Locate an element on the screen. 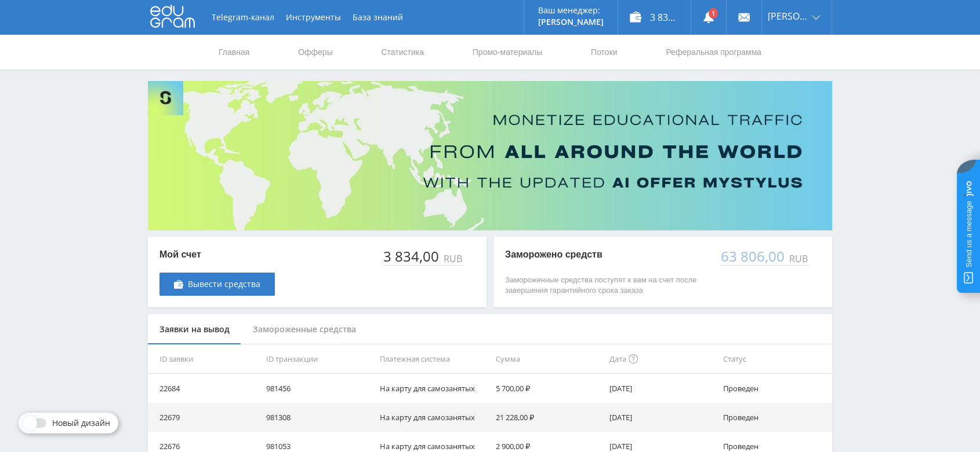  div: Замороженные средства is located at coordinates (305, 329).